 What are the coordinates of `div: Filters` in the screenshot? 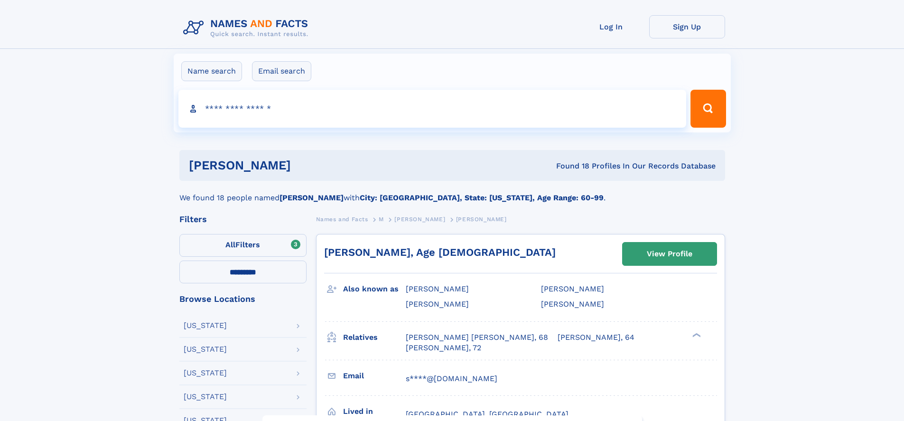 It's located at (243, 219).